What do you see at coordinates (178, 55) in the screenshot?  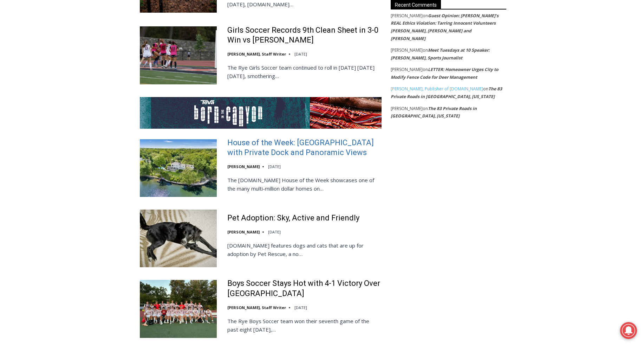 I see `img: Girls Soccer Records 9th Clean Sheet in 3-0 Win vs Harrison` at bounding box center [178, 55].